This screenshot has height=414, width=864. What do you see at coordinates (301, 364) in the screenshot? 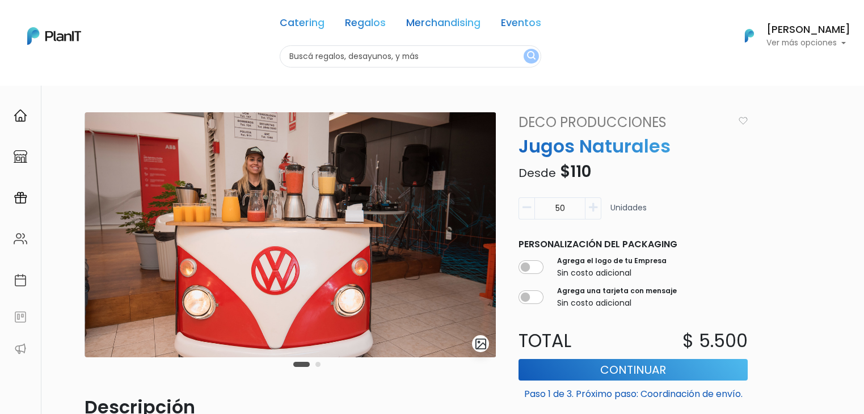
I see `button: Carousel Page 1 (Current Slide)` at bounding box center [301, 364].